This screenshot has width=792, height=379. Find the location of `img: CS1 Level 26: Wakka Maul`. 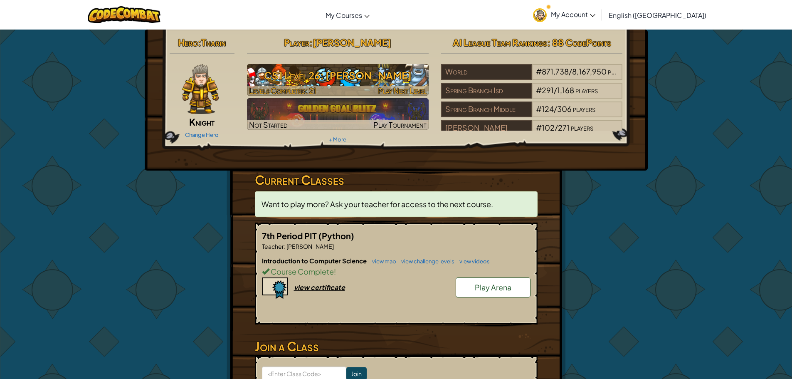

img: CS1 Level 26: Wakka Maul is located at coordinates (338, 80).